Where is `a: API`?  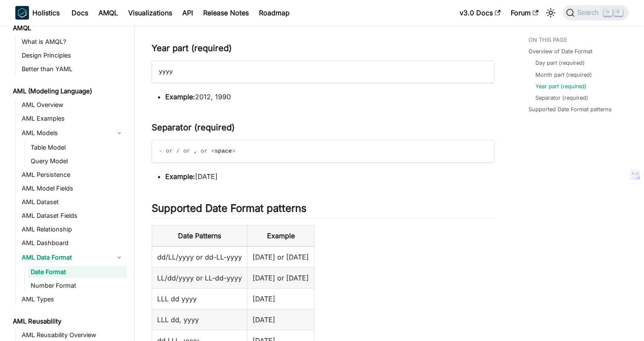
a: API is located at coordinates (188, 13).